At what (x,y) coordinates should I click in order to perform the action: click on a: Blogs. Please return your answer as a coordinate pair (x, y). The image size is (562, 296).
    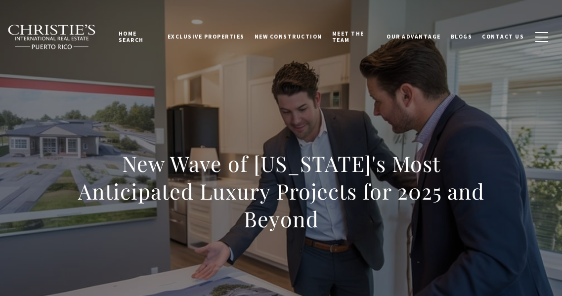
    Looking at the image, I should click on (462, 37).